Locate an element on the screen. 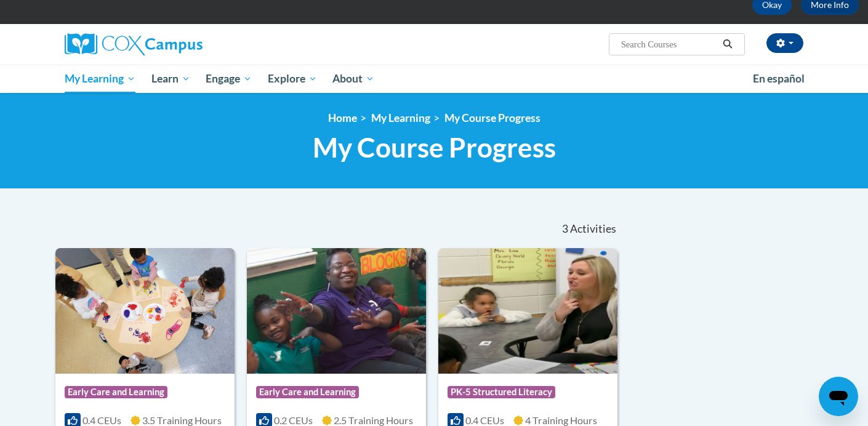  a: Cox Campus is located at coordinates (181, 45).